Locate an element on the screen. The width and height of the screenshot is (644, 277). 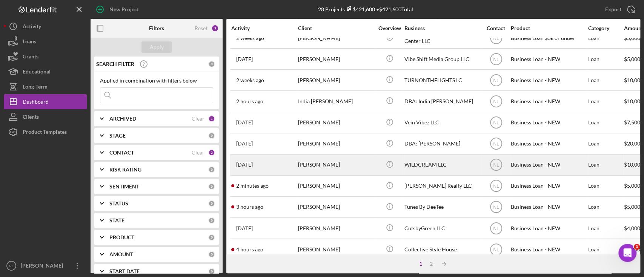
time: 2025-09-16 16:34 is located at coordinates (250, 207).